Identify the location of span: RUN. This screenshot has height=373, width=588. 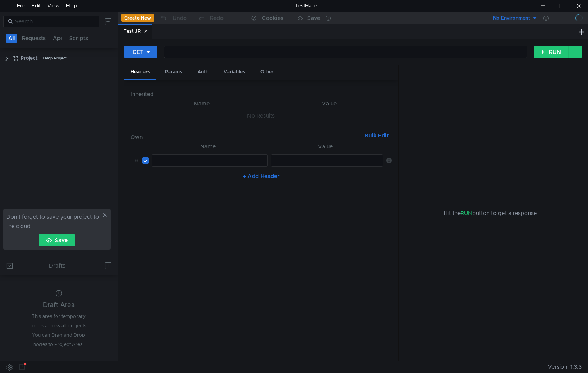
(466, 213).